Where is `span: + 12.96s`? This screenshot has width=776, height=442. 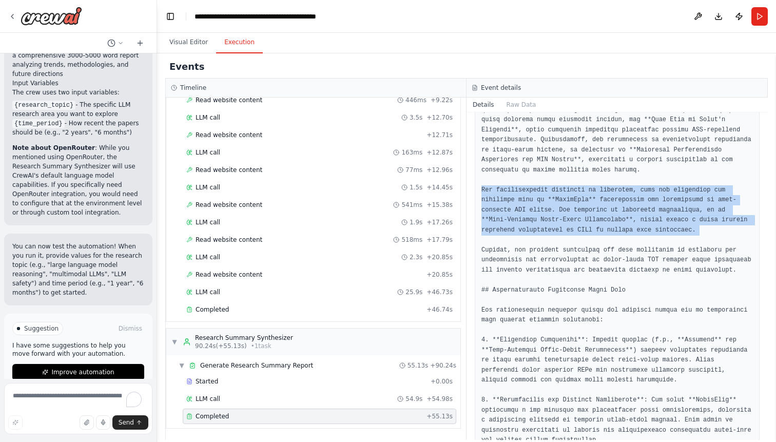 span: + 12.96s is located at coordinates (439, 170).